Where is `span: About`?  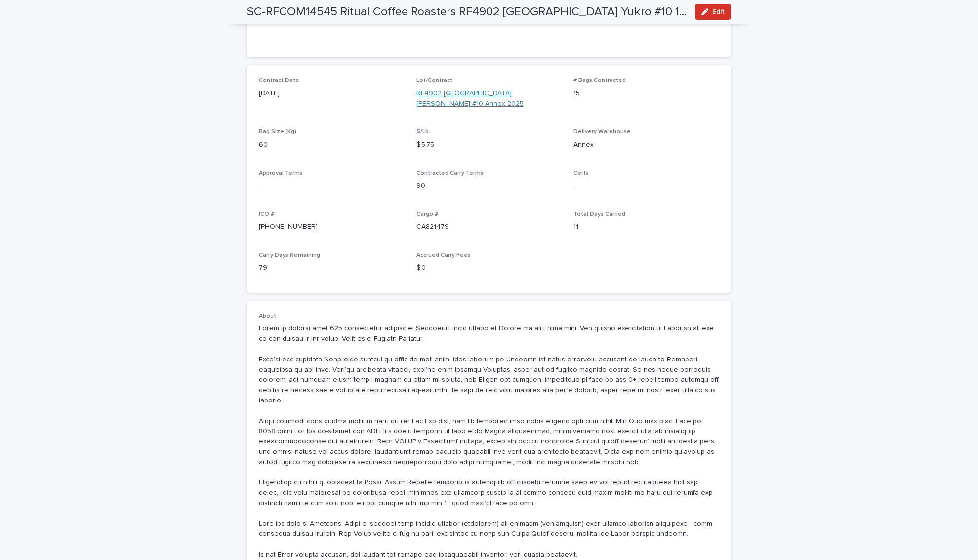
span: About is located at coordinates (267, 317).